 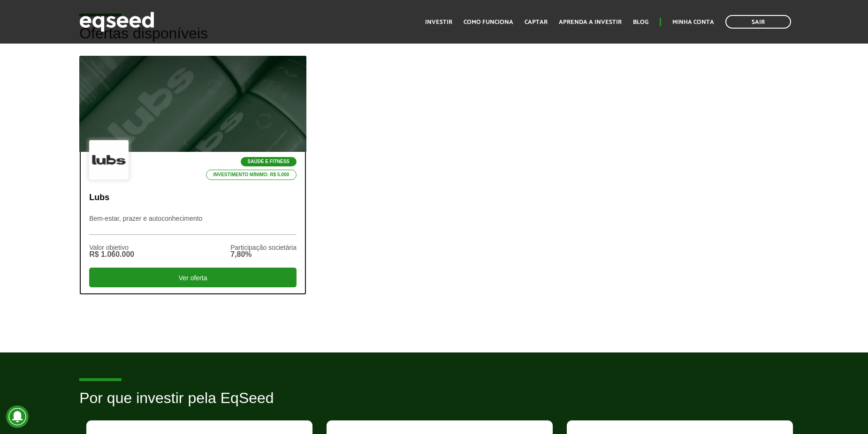 What do you see at coordinates (193, 198) in the screenshot?
I see `p: Lubs` at bounding box center [193, 198].